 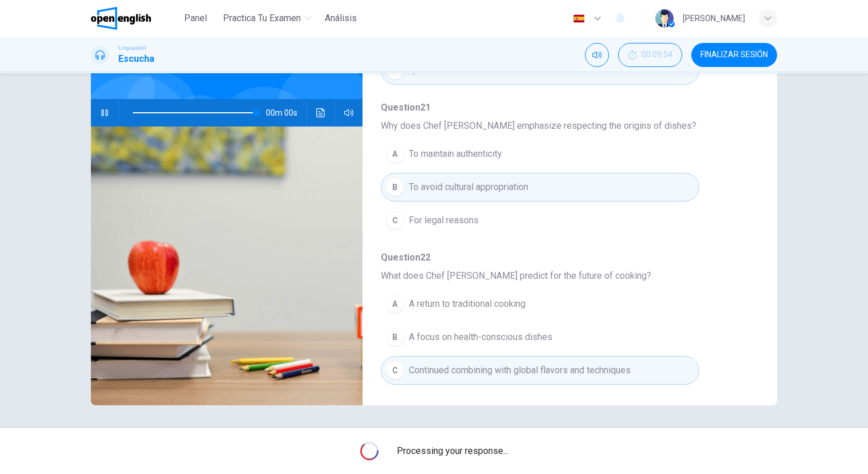 I want to click on span: Panel, so click(x=196, y=19).